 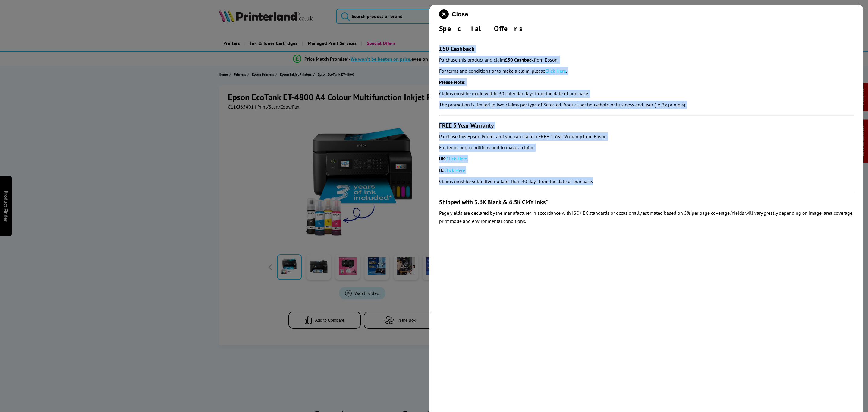 I want to click on em: The promotion is limited to two claims per type of Selected Product per household or business end..., so click(x=562, y=105).